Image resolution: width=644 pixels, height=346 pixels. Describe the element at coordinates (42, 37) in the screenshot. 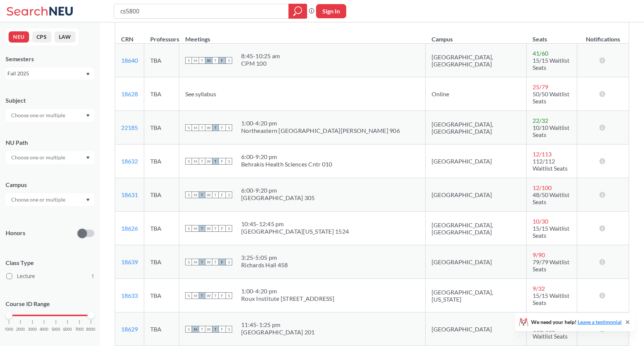

I see `button: CPS` at that location.